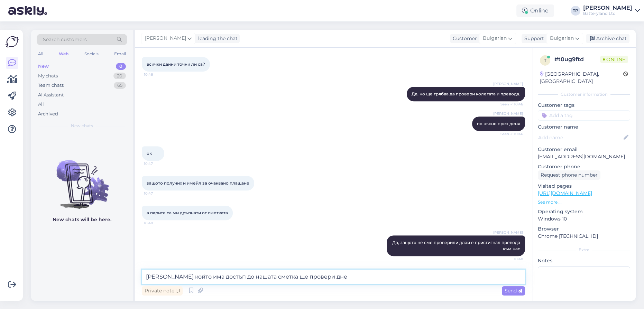  Describe the element at coordinates (120, 85) in the screenshot. I see `div: 65` at that location.